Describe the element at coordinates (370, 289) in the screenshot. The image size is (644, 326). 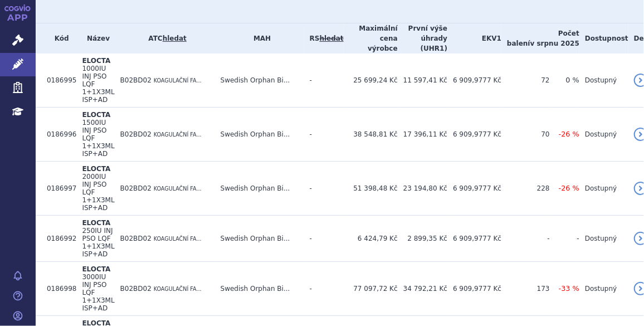
I see `td: 77 097,72 Kč` at that location.